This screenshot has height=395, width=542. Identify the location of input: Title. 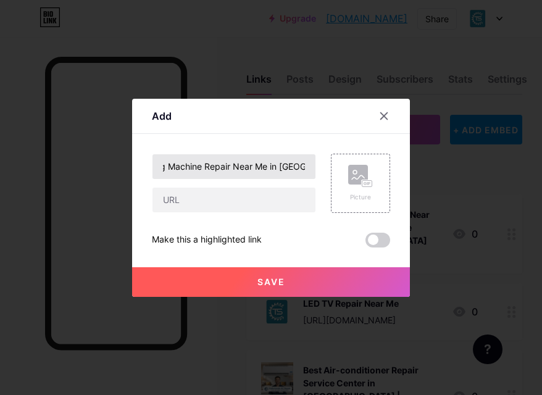
(234, 167).